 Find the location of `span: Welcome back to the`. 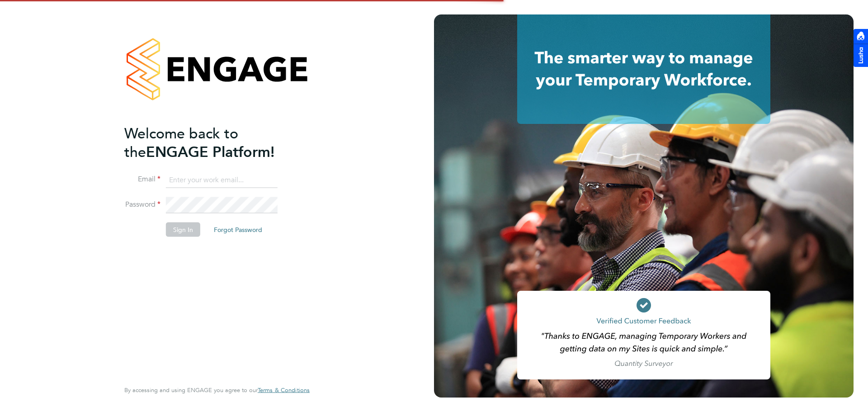

span: Welcome back to the is located at coordinates (181, 143).